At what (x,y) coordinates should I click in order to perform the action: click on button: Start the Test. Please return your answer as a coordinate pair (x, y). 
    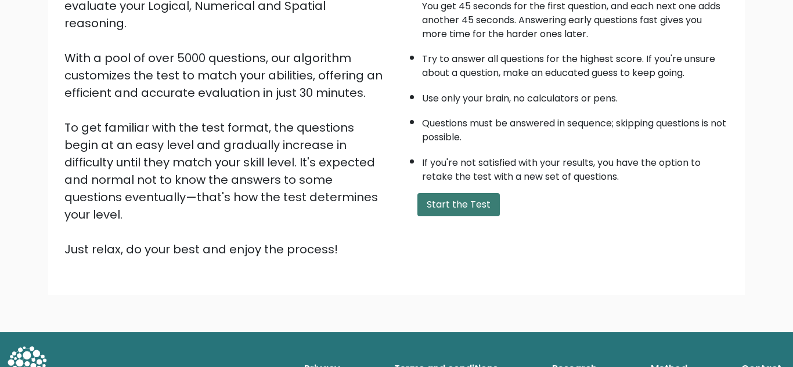
    Looking at the image, I should click on (459, 205).